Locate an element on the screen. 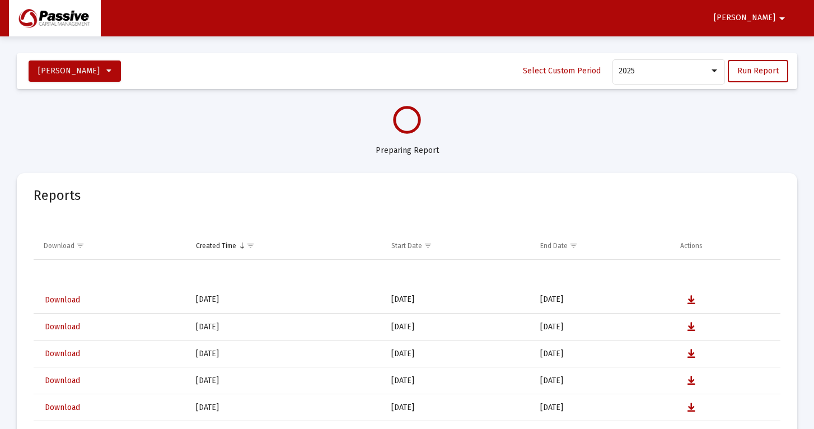 Image resolution: width=814 pixels, height=429 pixels. div: Created Time is located at coordinates (216, 246).